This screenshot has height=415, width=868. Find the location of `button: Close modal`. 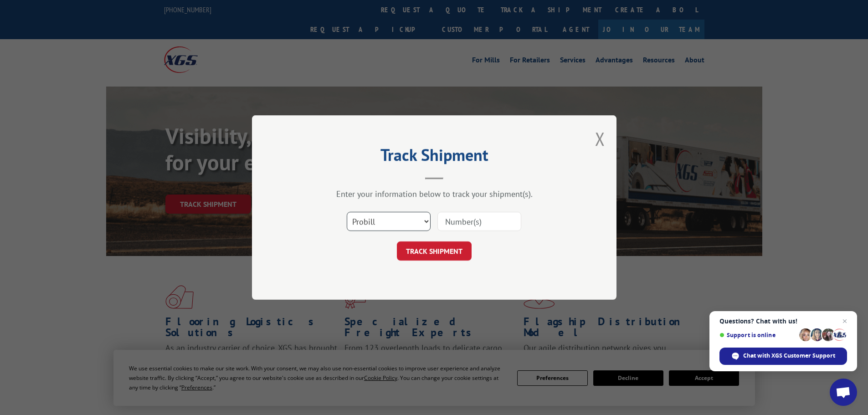

button: Close modal is located at coordinates (600, 139).